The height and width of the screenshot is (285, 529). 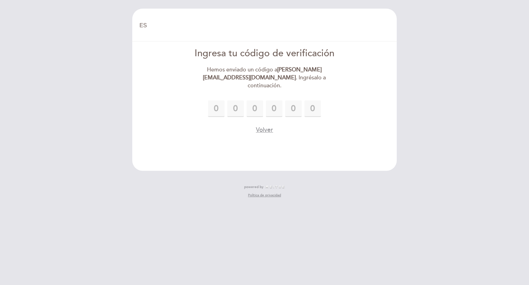 What do you see at coordinates (275, 187) in the screenshot?
I see `img: MEITRE` at bounding box center [275, 187].